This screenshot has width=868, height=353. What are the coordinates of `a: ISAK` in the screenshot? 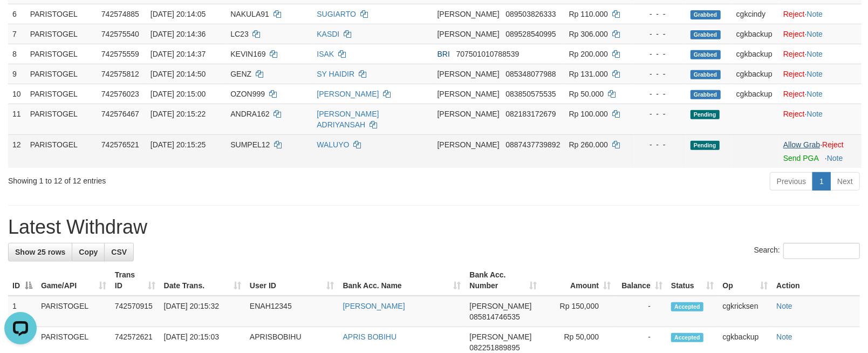 It's located at (325, 54).